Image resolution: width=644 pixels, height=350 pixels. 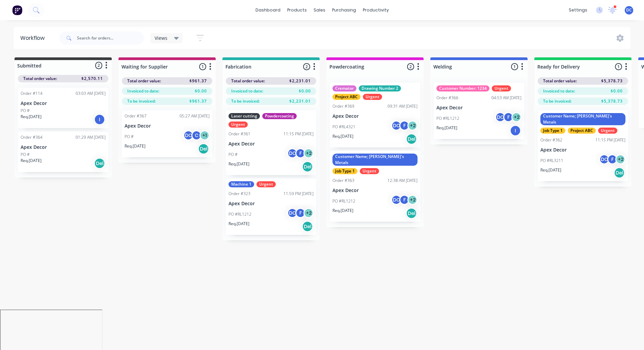 What do you see at coordinates (268, 10) in the screenshot?
I see `a: dashboard` at bounding box center [268, 10].